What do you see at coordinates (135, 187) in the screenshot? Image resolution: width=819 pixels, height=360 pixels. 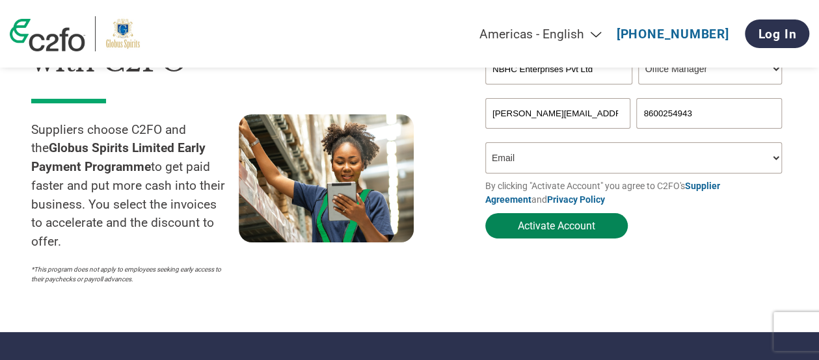 I see `p: Suppliers choose C2FO and the to get paid faster and put more cash into their business. You selec...` at bounding box center [135, 187].